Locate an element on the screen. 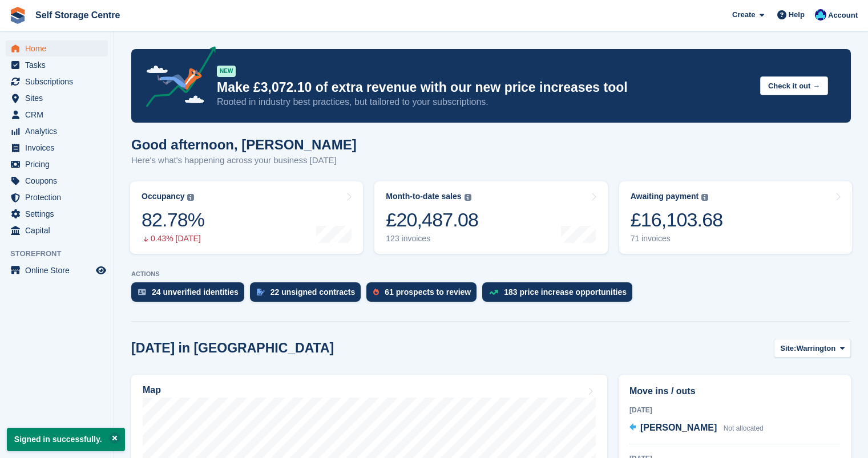 The width and height of the screenshot is (868, 458). span: Account is located at coordinates (843, 15).